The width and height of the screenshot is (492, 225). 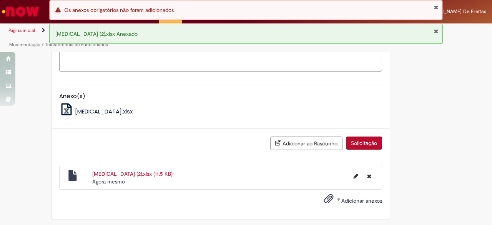 I want to click on img: ServiceNow, so click(x=20, y=12).